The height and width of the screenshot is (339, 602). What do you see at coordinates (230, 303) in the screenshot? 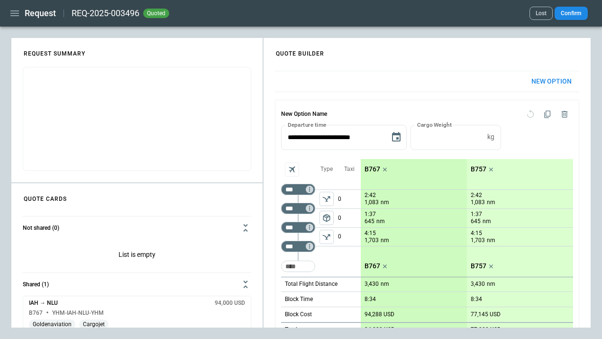
I see `h6: 94,000 USD` at bounding box center [230, 303].